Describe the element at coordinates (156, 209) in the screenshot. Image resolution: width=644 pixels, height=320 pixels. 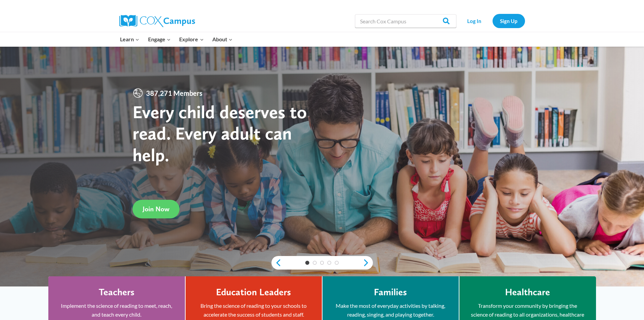
I see `span: Join Now` at that location.